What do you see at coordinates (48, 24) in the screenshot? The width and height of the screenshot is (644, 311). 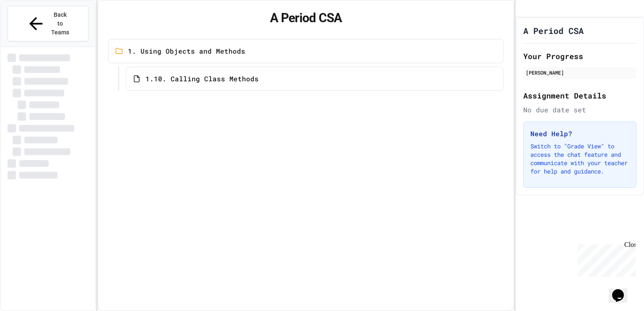 I see `button: Back to Teams` at bounding box center [48, 24].